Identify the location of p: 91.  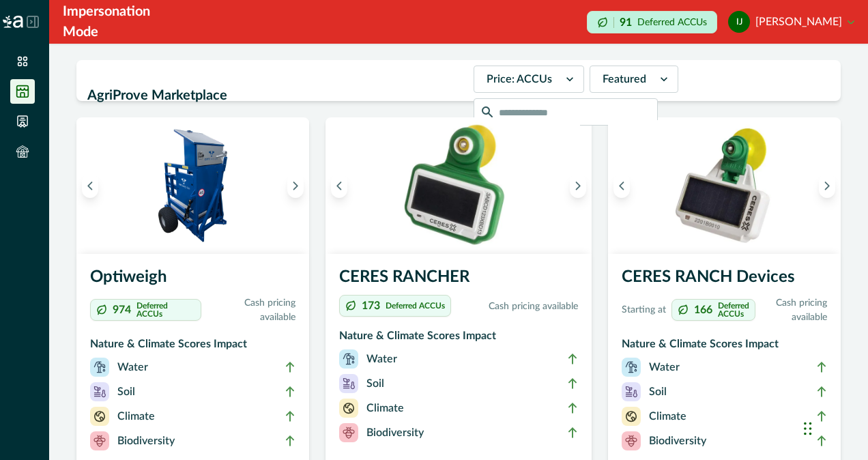
(626, 23).